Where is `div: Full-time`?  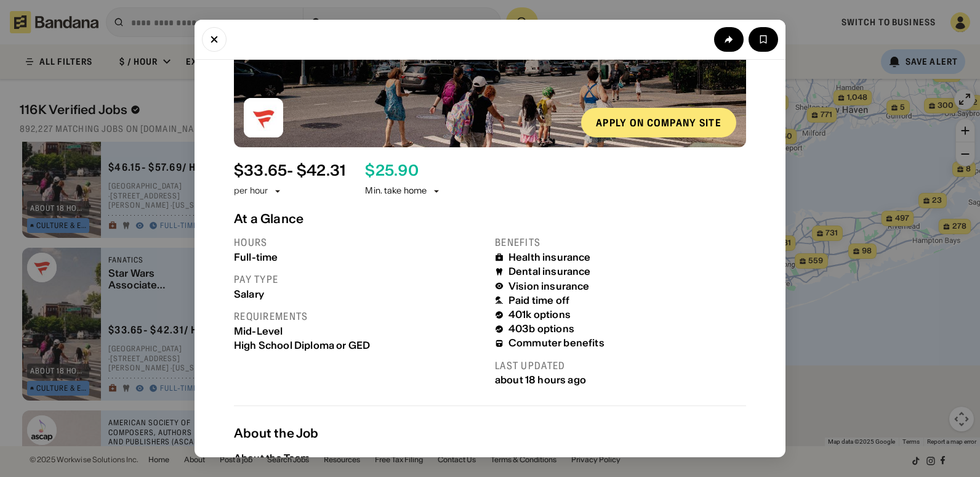
div: Full-time is located at coordinates (359, 257).